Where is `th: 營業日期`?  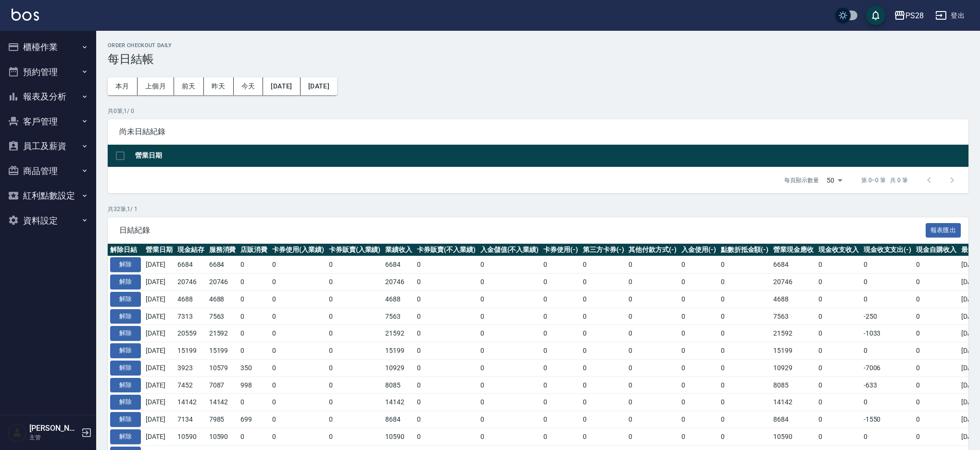 th: 營業日期 is located at coordinates (551, 155).